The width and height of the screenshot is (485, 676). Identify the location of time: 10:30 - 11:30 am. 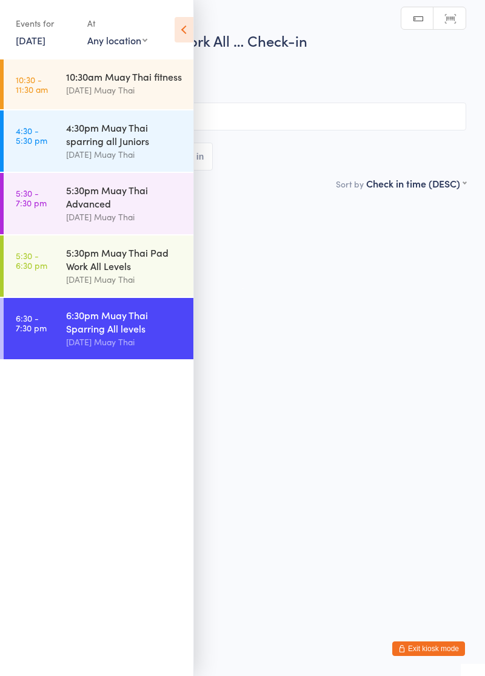
(32, 84).